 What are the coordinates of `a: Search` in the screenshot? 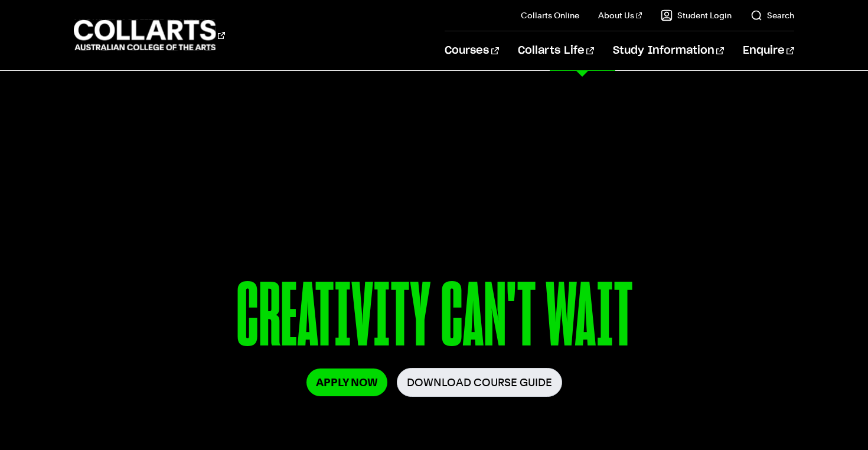 It's located at (772, 15).